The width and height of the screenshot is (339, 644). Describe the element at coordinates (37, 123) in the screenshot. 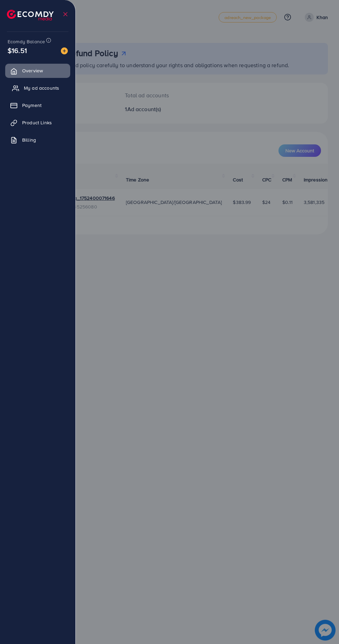

I see `span: Product Links` at that location.